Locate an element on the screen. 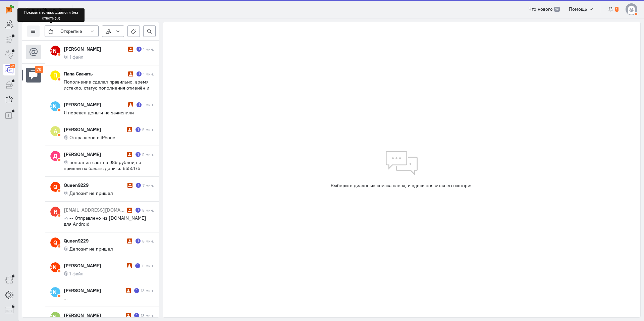  span: Отправлено с iPhone is located at coordinates (92, 138).